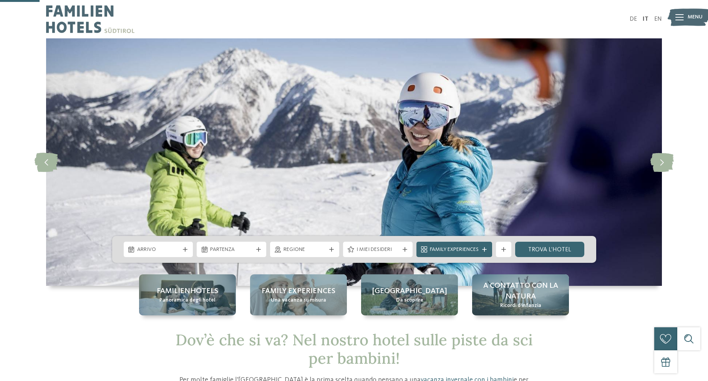 Image resolution: width=708 pixels, height=381 pixels. Describe the element at coordinates (187, 295) in the screenshot. I see `a: Hotel sulle piste da sci per bambini: divertimento senza confini Familienhotels Panoramica degli ...` at that location.